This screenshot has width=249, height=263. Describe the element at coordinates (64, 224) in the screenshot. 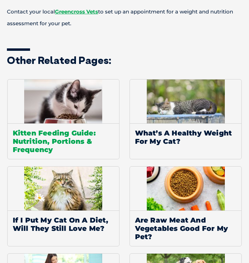

I see `span: If I Put My Cat On A Diet, Will They Still Love Me?` at that location.